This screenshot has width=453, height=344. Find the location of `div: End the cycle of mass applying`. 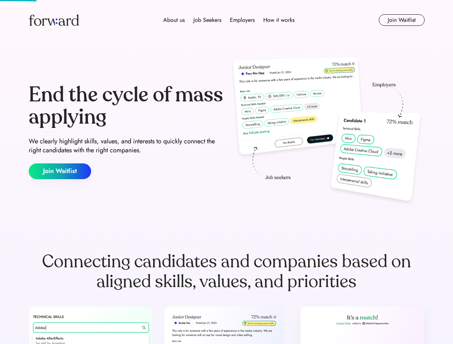

div: End the cycle of mass applying is located at coordinates (126, 106).